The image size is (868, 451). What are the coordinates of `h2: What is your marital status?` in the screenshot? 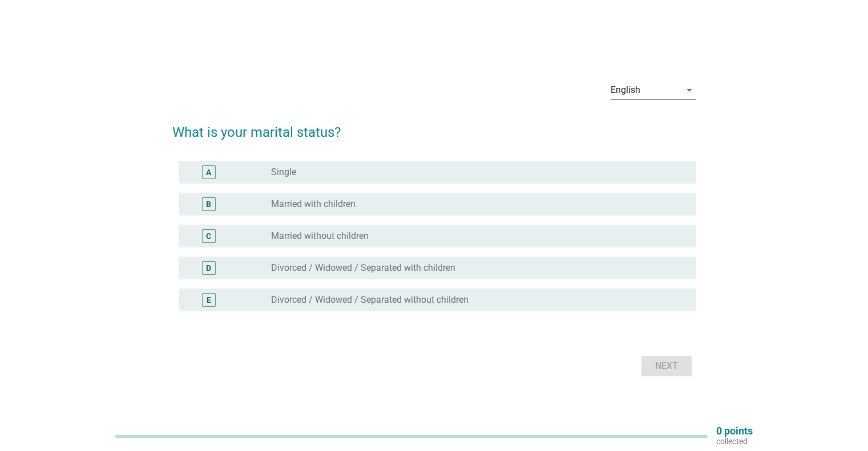 It's located at (434, 127).